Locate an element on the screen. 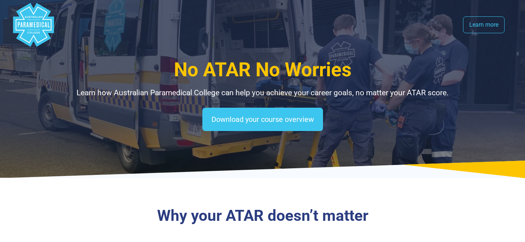  p: Learn how Australian Paramedical College can help you achieve your career goals, no matter your A... is located at coordinates (262, 93).